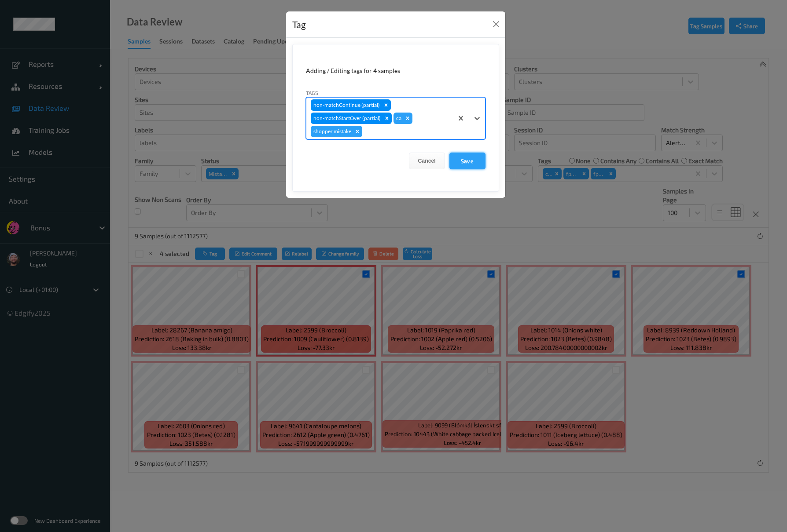 The image size is (787, 532). What do you see at coordinates (357, 131) in the screenshot?
I see `div: Remove shopper mistake` at bounding box center [357, 131].